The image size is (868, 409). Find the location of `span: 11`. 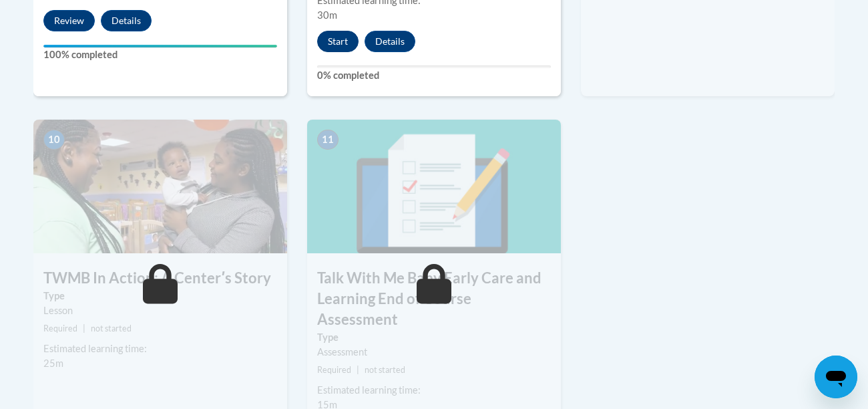

span: 11 is located at coordinates (328, 139).